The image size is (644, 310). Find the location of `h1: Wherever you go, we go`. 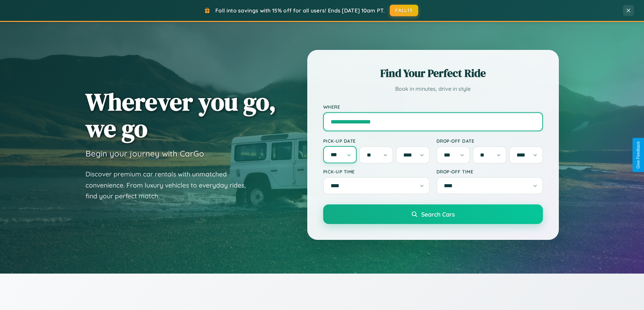

h1: Wherever you go, we go is located at coordinates (181, 115).